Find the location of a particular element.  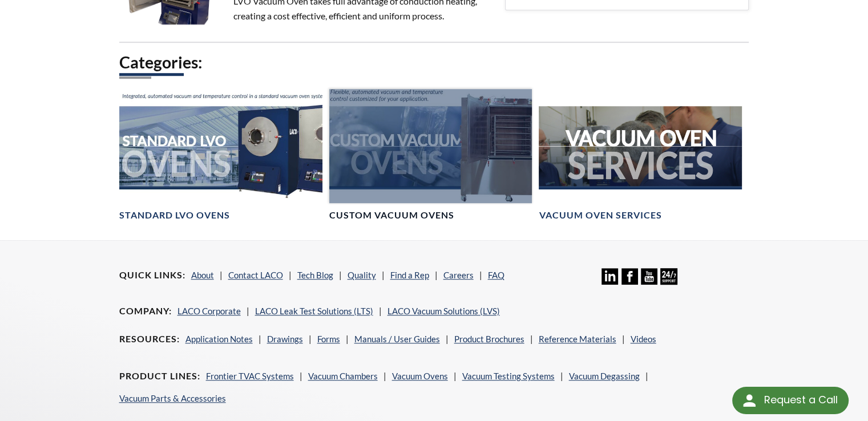

h4: Custom Vacuum Ovens is located at coordinates (392, 215).